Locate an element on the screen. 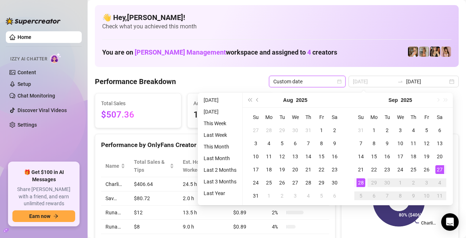  td: 2025-08-04 is located at coordinates (269, 144).